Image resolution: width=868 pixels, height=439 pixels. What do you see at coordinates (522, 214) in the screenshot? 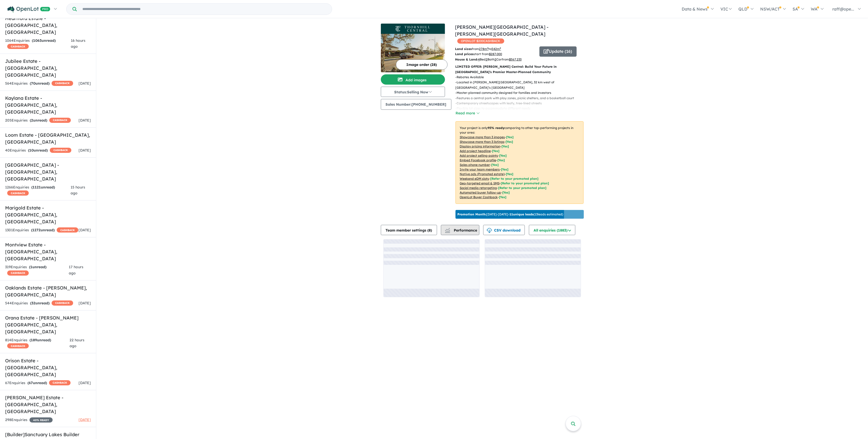
I see `b: 11 unique leads` at bounding box center [522, 214].